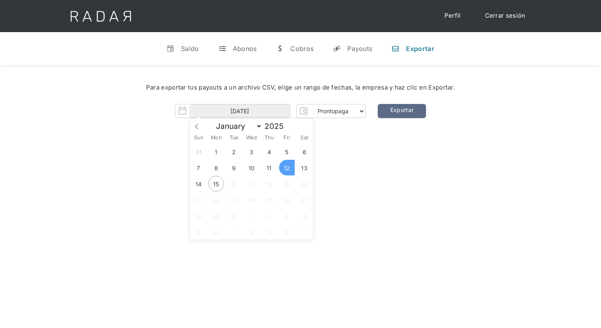 This screenshot has width=601, height=328. I want to click on span: September 12, 2025, so click(286, 167).